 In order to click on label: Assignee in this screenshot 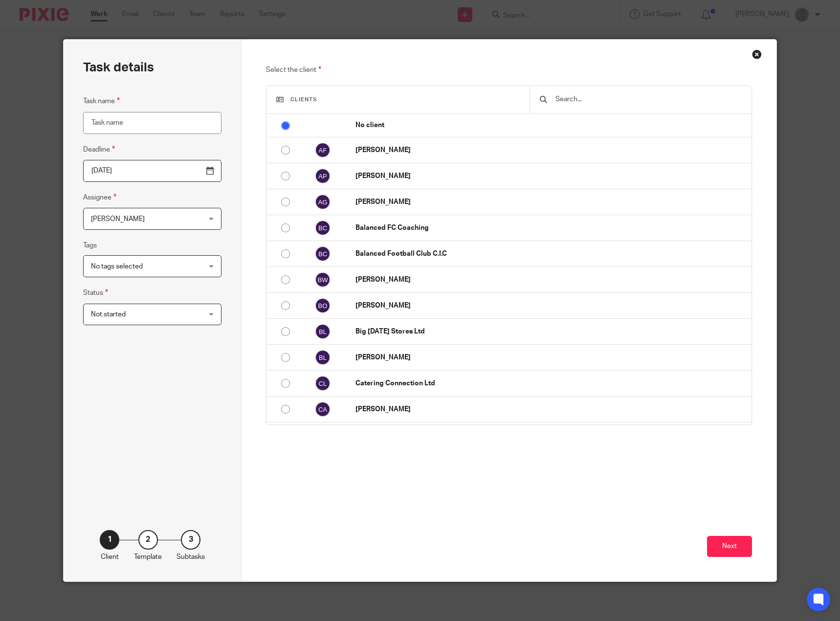, I will do `click(100, 197)`.